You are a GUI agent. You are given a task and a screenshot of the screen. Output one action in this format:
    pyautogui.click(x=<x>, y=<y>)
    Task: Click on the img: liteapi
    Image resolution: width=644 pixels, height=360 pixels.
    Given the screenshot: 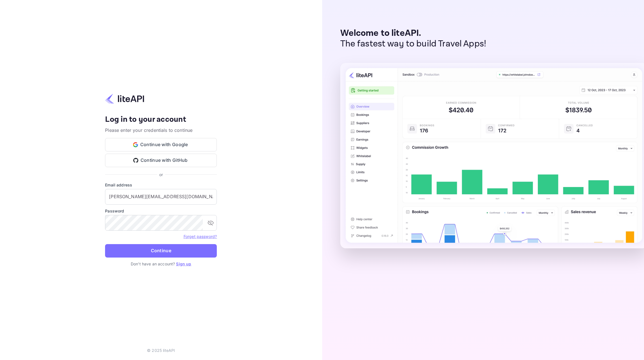 What is the action you would take?
    pyautogui.click(x=125, y=98)
    